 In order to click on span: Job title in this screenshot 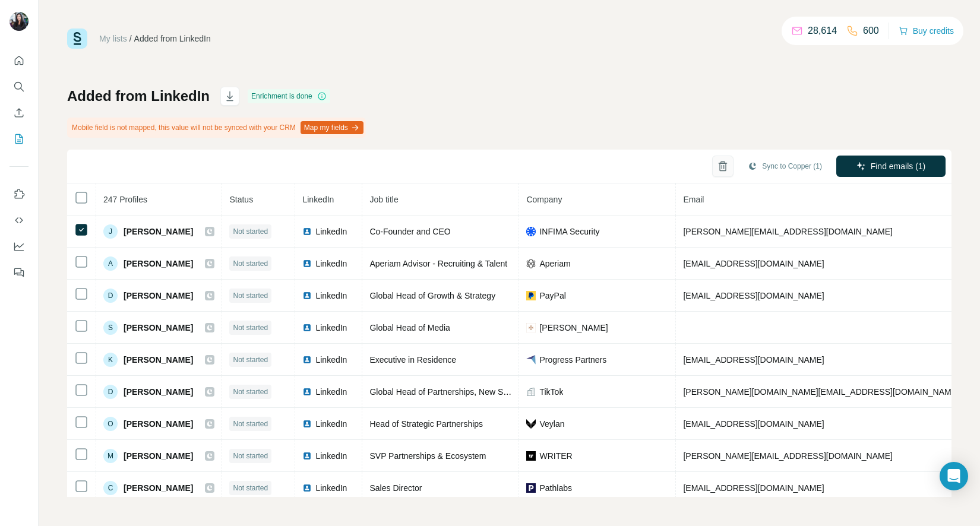, I will do `click(384, 200)`.